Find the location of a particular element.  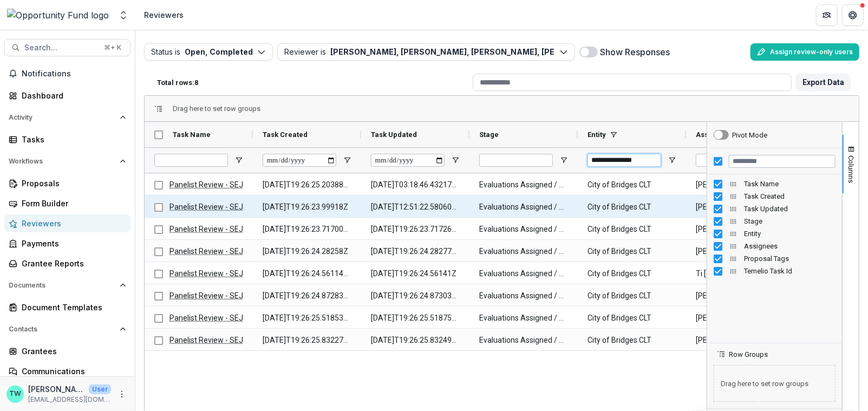

button: Open Workflows is located at coordinates (67, 161).